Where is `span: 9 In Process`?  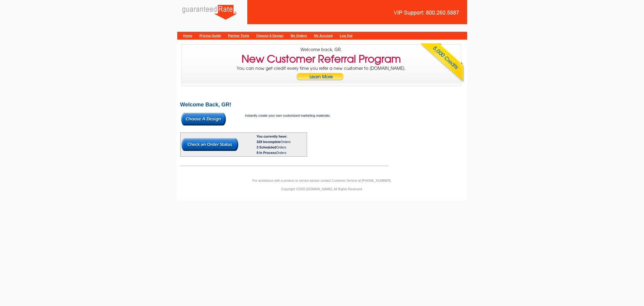 span: 9 In Process is located at coordinates (266, 153).